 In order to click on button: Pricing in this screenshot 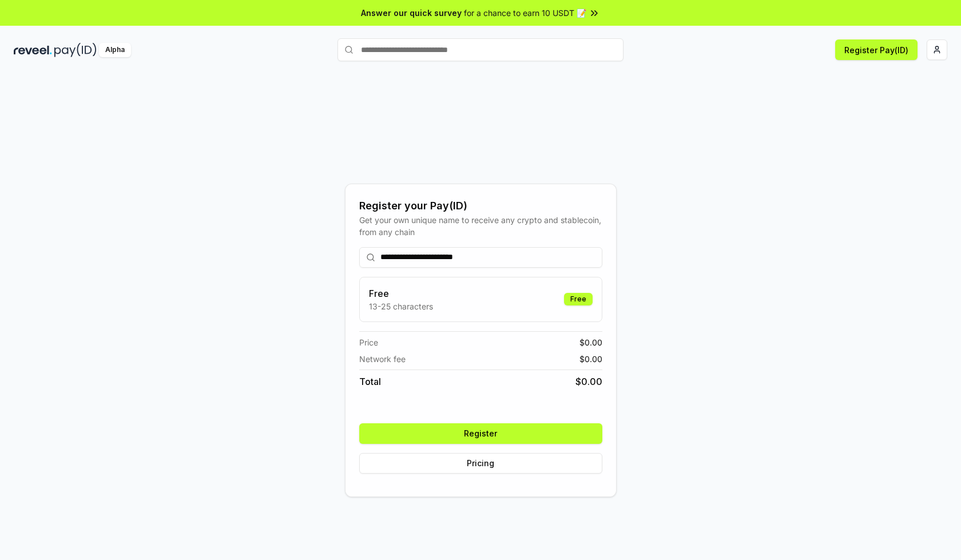, I will do `click(480, 463)`.